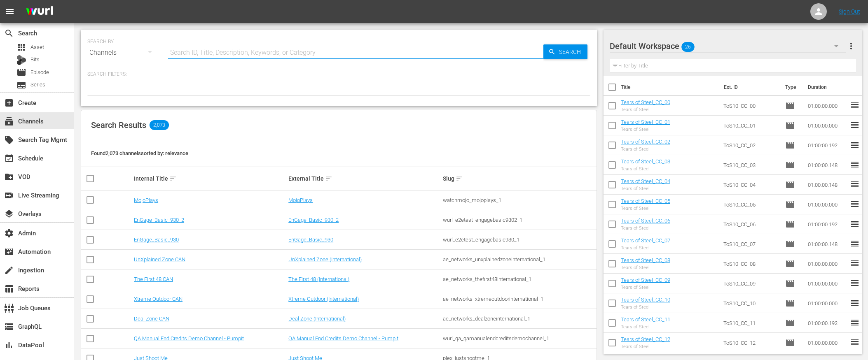  I want to click on a: Tears of Steel_CC_02, so click(646, 142).